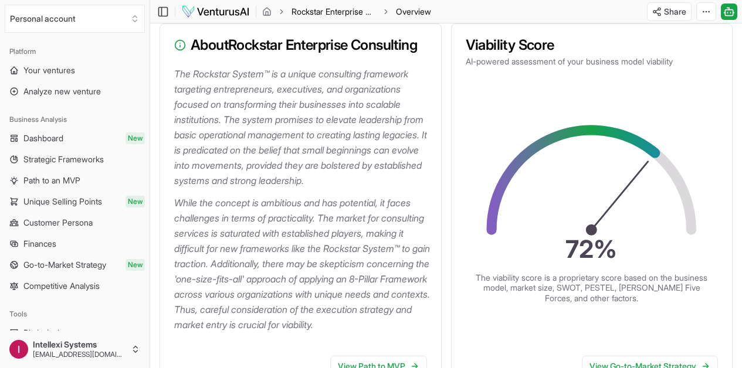  I want to click on img: logo, so click(215, 12).